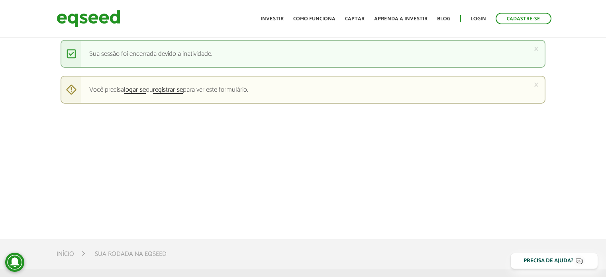  I want to click on img: EqSeed, so click(88, 18).